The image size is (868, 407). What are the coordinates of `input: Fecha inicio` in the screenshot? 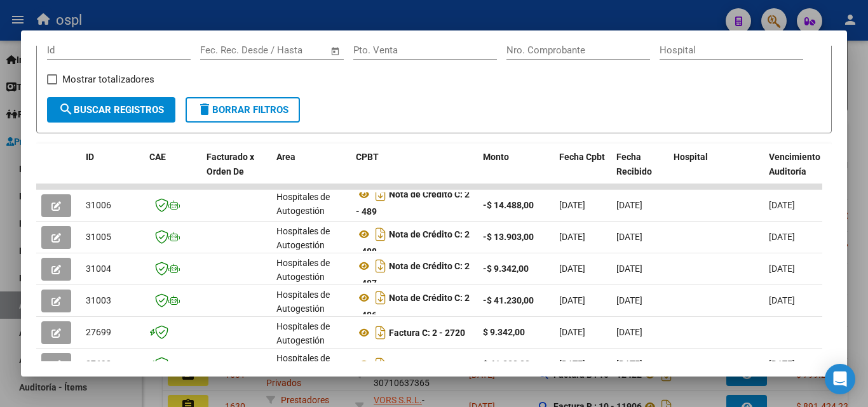 It's located at (226, 50).